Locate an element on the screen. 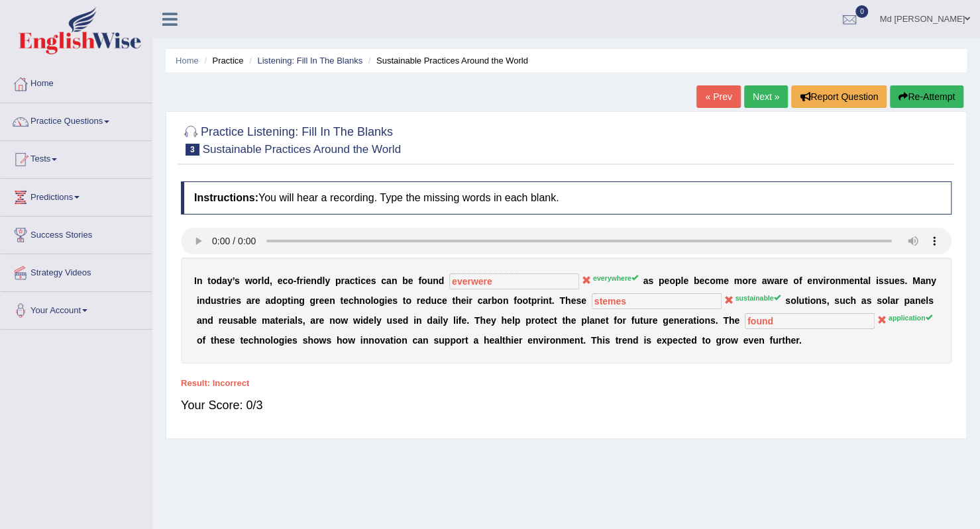  b: T is located at coordinates (562, 300).